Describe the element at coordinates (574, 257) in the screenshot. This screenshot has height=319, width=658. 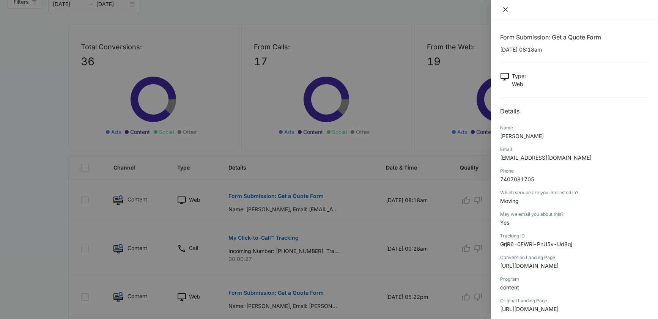
I see `div: Conversion Landing Page` at that location.